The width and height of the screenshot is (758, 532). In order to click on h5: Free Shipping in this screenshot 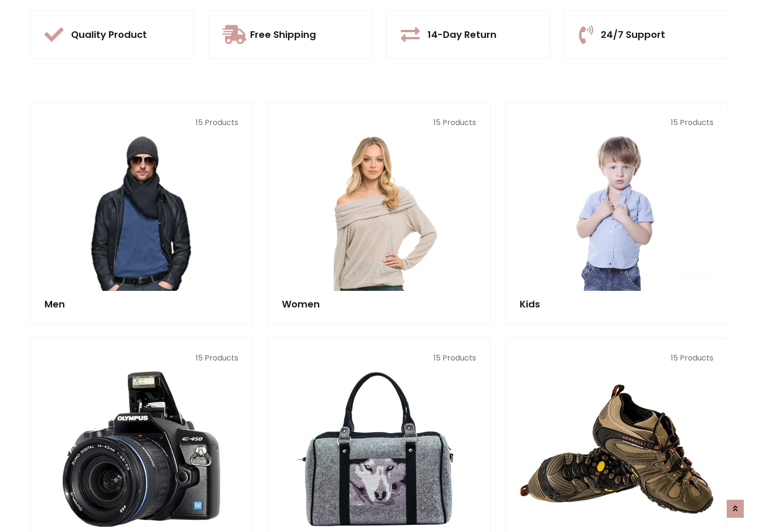, I will do `click(283, 35)`.